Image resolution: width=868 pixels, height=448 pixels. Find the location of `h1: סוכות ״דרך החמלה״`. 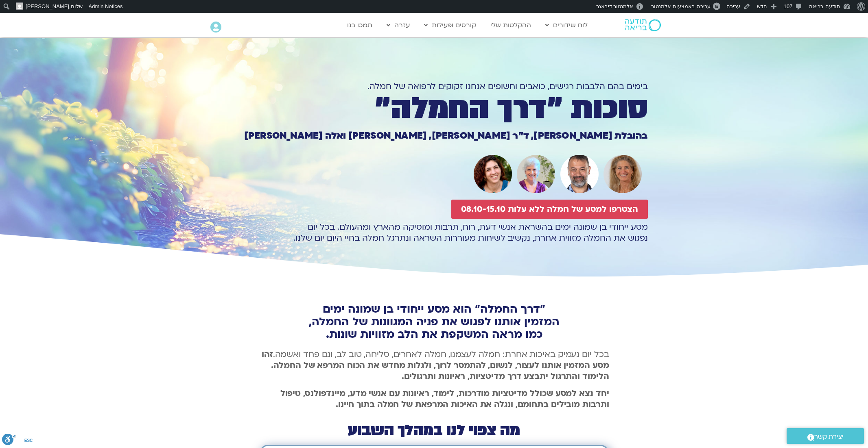

h1: סוכות ״דרך החמלה״ is located at coordinates (434, 108).